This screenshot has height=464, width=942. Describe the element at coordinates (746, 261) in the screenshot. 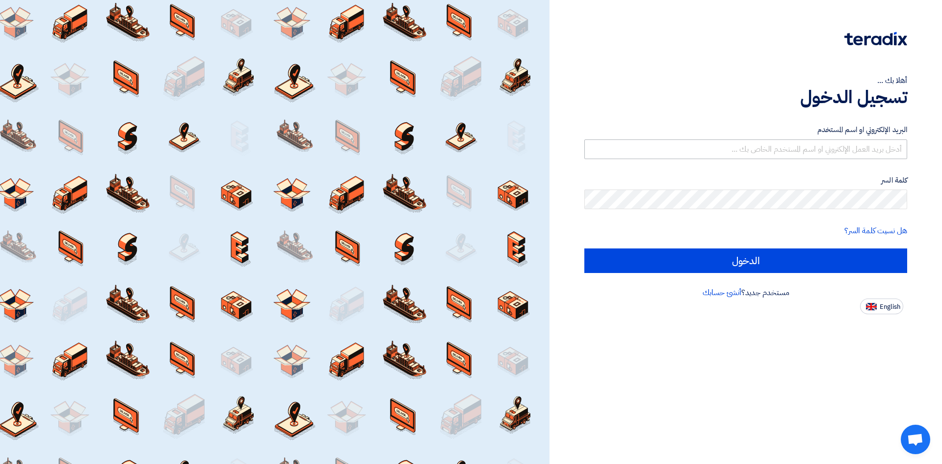

I see `input: الدخول` at that location.